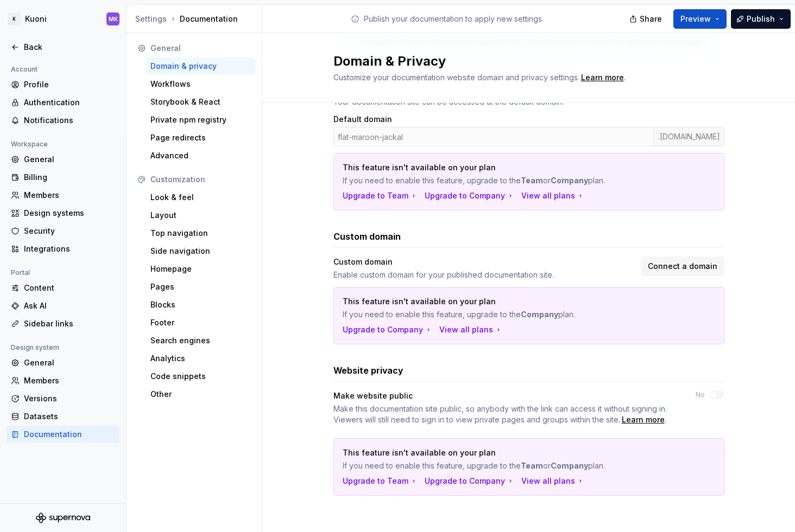 This screenshot has width=795, height=532. Describe the element at coordinates (70, 363) in the screenshot. I see `div: General` at that location.